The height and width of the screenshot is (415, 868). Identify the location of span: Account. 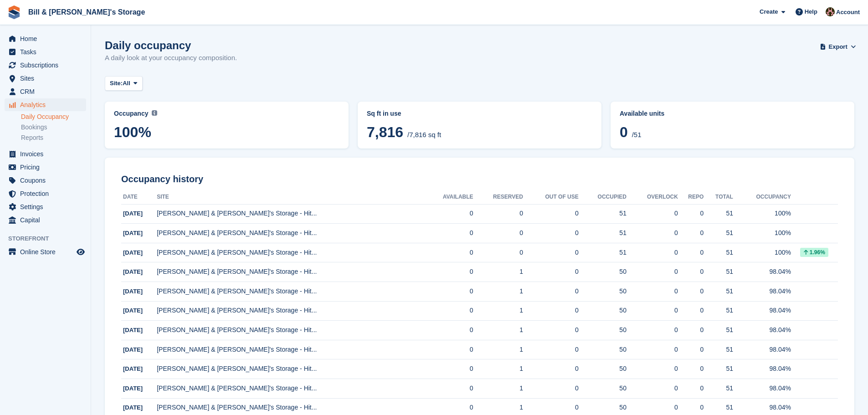
(848, 13).